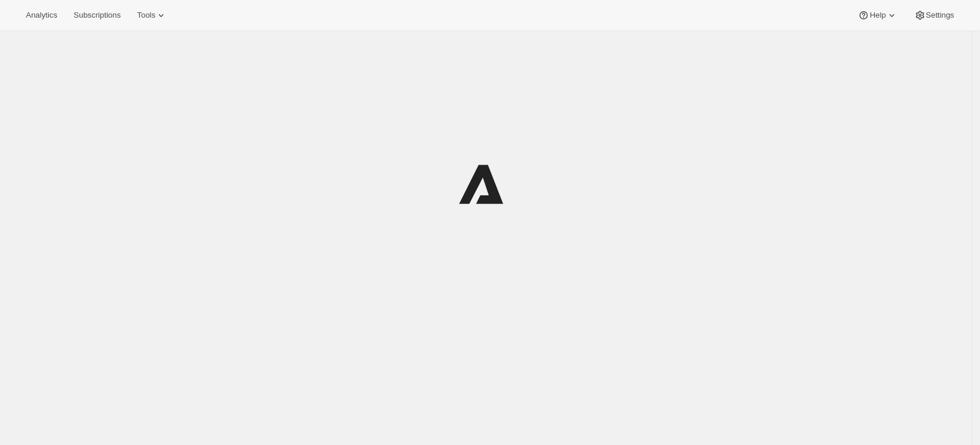 This screenshot has height=445, width=980. What do you see at coordinates (41, 15) in the screenshot?
I see `button: Analytics` at bounding box center [41, 15].